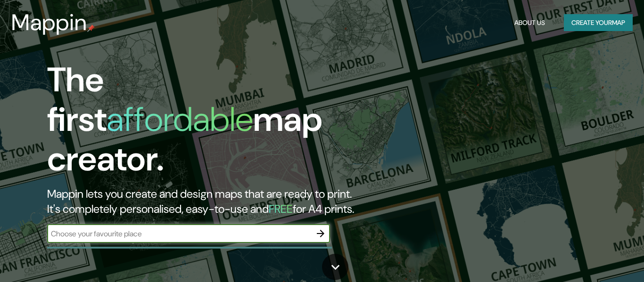  I want to click on h3: Mappin, so click(49, 23).